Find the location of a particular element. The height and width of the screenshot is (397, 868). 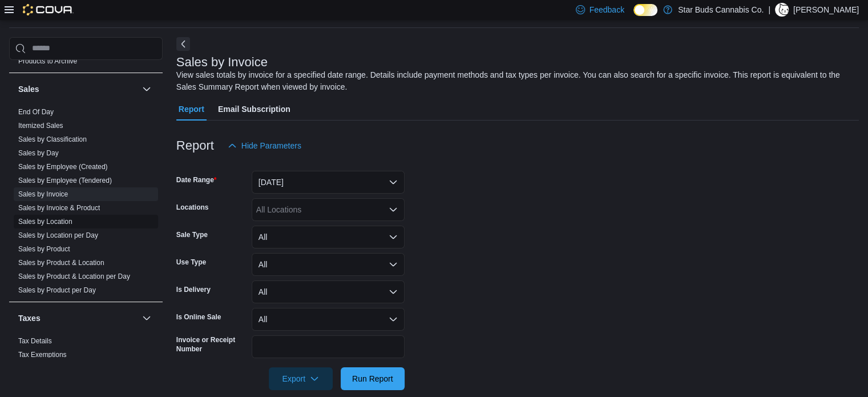

button: Next is located at coordinates (184, 44).